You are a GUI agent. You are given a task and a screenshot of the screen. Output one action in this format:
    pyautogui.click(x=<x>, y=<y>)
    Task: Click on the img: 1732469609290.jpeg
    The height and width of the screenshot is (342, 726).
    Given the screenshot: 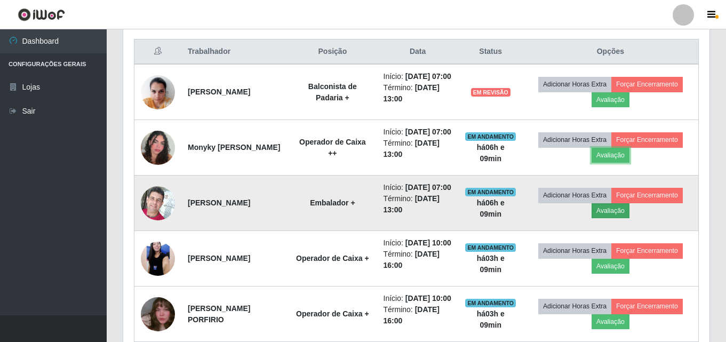 What is the action you would take?
    pyautogui.click(x=158, y=148)
    